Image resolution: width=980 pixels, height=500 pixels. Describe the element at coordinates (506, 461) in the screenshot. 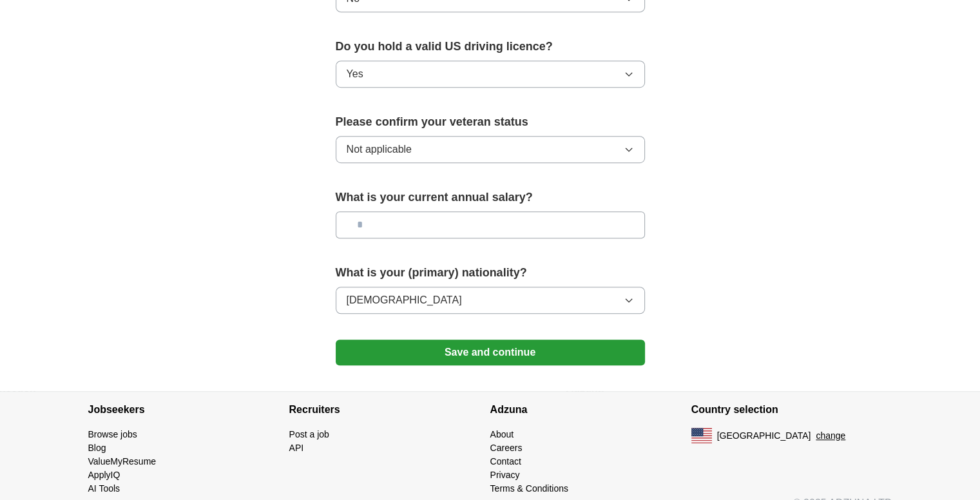

I see `a: Contact` at that location.